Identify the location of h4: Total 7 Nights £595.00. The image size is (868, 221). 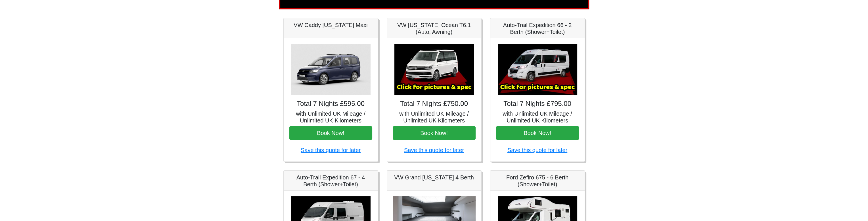
(331, 104).